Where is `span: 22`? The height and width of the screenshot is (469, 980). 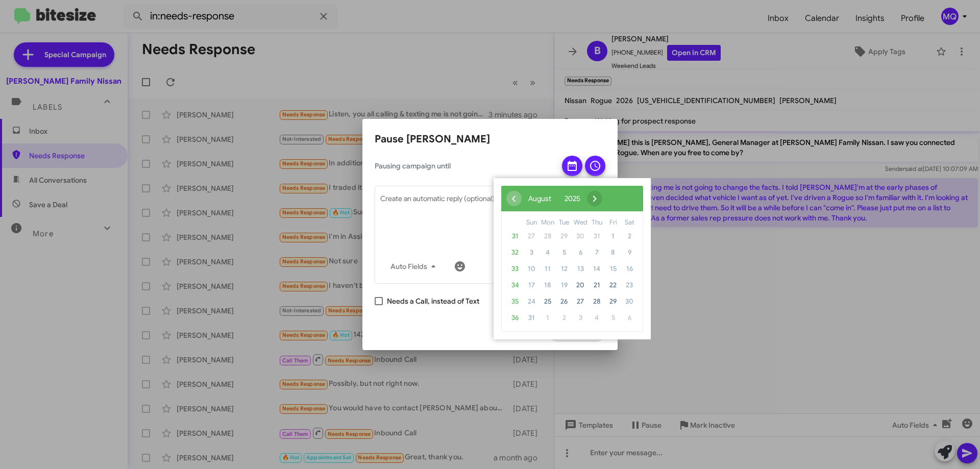 span: 22 is located at coordinates (613, 286).